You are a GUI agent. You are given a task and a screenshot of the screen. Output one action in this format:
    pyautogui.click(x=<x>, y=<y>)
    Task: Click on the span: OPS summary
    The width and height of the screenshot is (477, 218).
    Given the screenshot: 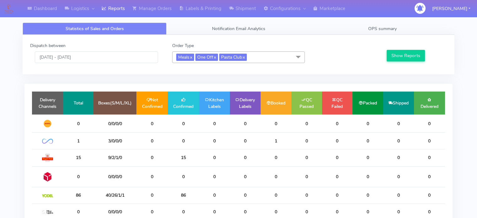 What is the action you would take?
    pyautogui.click(x=383, y=29)
    